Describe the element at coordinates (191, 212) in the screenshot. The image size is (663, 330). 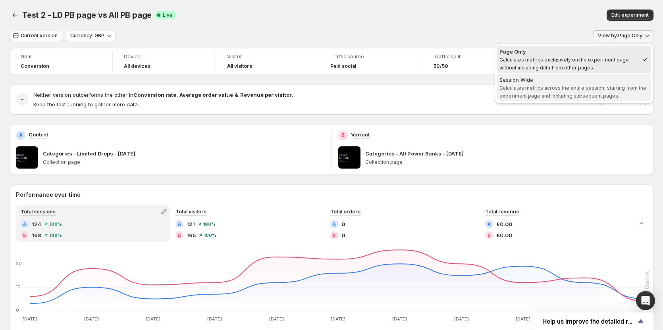
I see `span: Total visitors` at that location.